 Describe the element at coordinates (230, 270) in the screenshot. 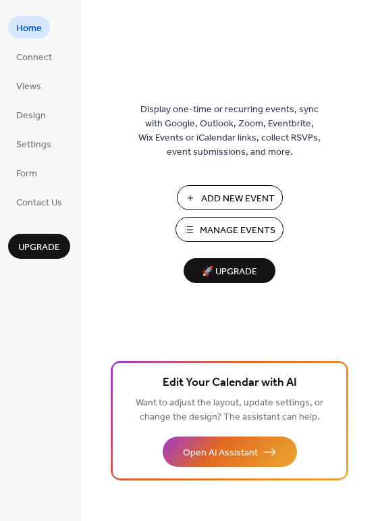

I see `button: 🚀 Upgrade` at that location.